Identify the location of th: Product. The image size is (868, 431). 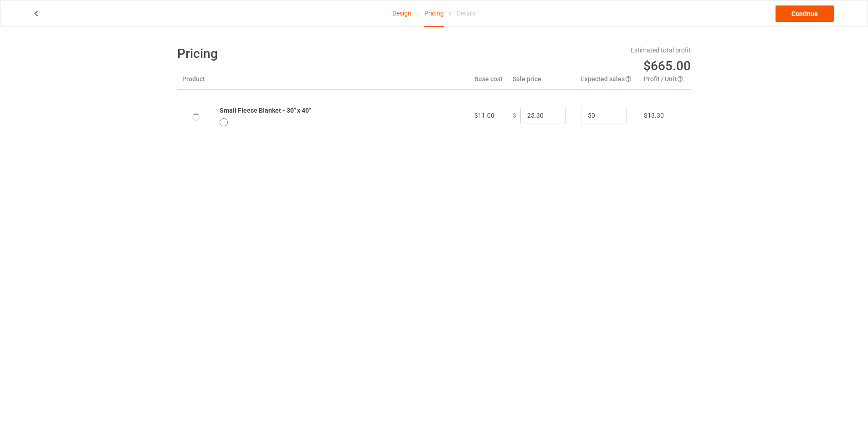
(196, 82).